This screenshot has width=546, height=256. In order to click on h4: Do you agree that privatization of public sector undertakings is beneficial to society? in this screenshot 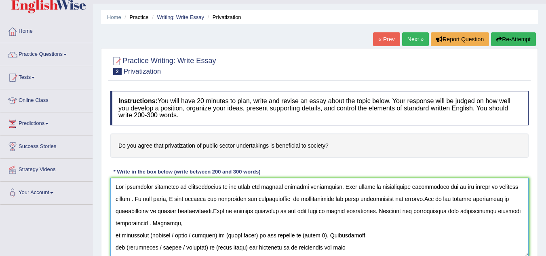, I will do `click(319, 146)`.